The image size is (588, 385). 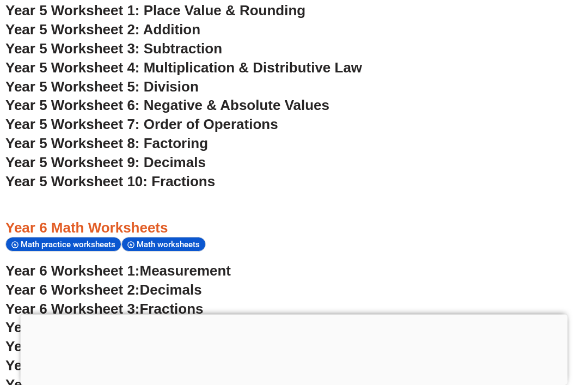 What do you see at coordinates (106, 163) in the screenshot?
I see `a: Year 5 Worksheet 9: Decimals` at bounding box center [106, 163].